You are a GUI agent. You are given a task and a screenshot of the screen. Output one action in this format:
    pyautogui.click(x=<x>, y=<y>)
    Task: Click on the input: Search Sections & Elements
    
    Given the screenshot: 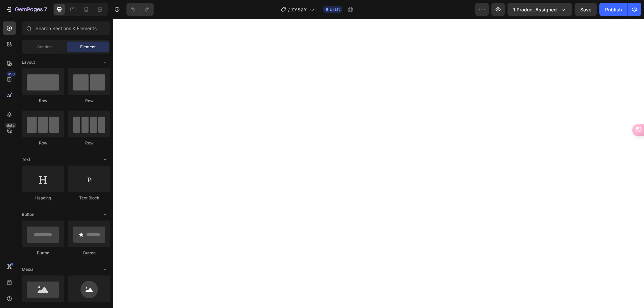 What is the action you would take?
    pyautogui.click(x=66, y=28)
    